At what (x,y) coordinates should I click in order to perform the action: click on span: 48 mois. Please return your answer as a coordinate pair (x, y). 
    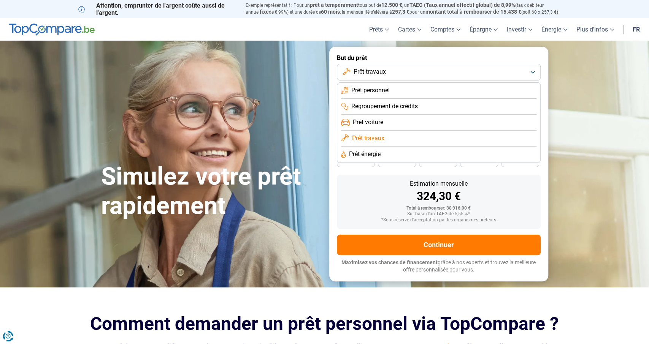
    Looking at the image, I should click on (356, 162).